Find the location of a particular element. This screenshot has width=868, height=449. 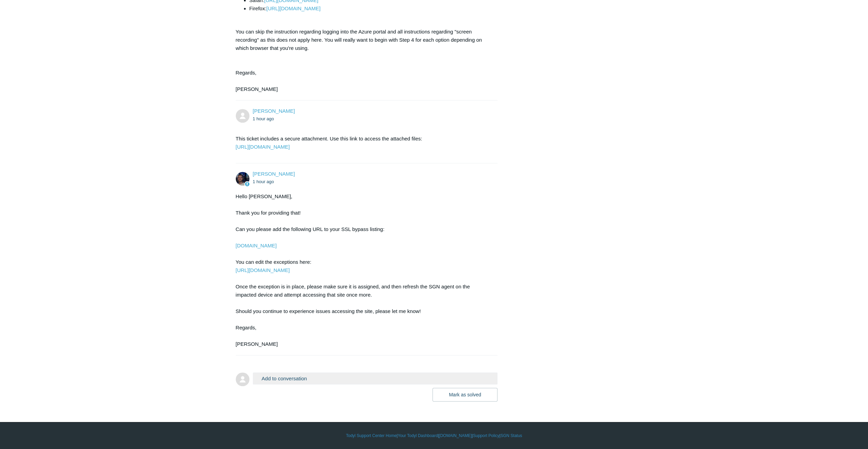

time: 09/29/2025, 12:04 is located at coordinates (263, 119).